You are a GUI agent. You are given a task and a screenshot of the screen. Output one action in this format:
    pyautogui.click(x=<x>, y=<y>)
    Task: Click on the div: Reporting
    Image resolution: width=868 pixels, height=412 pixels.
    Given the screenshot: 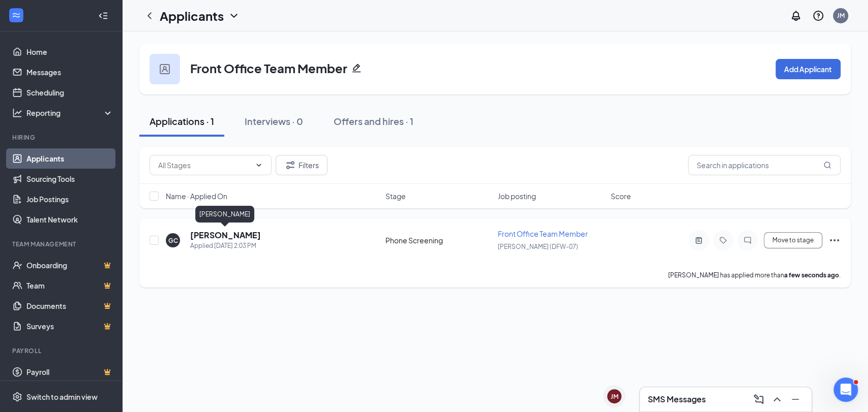 What is the action you would take?
    pyautogui.click(x=70, y=113)
    